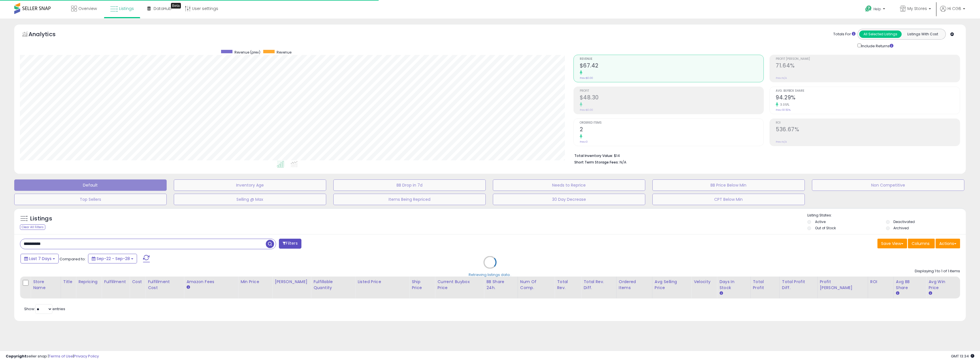 The image size is (980, 362). What do you see at coordinates (584, 142) in the screenshot?
I see `small: Prev: 0` at bounding box center [584, 142].